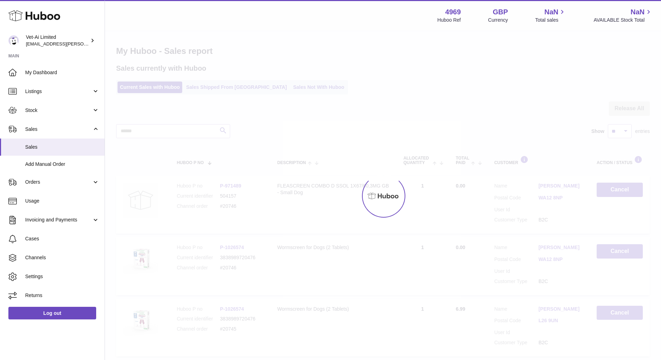  Describe the element at coordinates (62, 239) in the screenshot. I see `span: Cases` at that location.